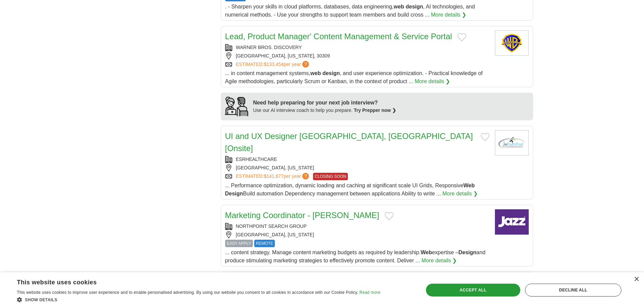 Image resolution: width=644 pixels, height=308 pixels. Describe the element at coordinates (41, 300) in the screenshot. I see `span: Show details` at that location.